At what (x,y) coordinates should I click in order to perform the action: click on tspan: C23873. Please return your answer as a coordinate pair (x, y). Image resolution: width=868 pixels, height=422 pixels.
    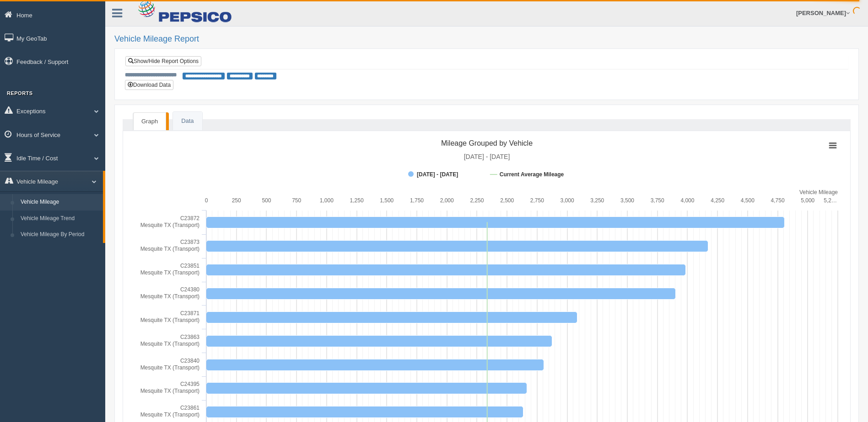
    Looking at the image, I should click on (190, 242).